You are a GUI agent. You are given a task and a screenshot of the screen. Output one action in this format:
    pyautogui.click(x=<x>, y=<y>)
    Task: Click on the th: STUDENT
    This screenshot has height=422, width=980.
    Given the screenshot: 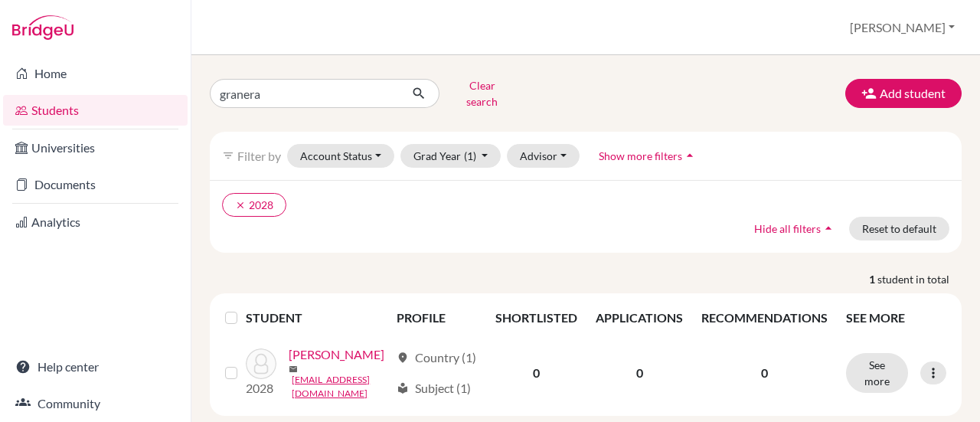 What is the action you would take?
    pyautogui.click(x=316, y=318)
    